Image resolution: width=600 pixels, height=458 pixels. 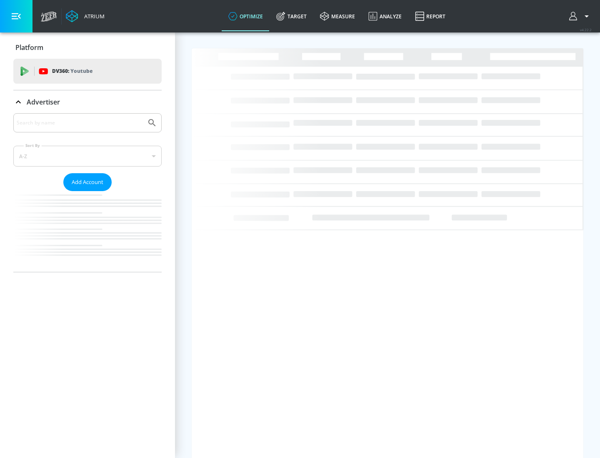 I want to click on div: A-Z, so click(x=88, y=156).